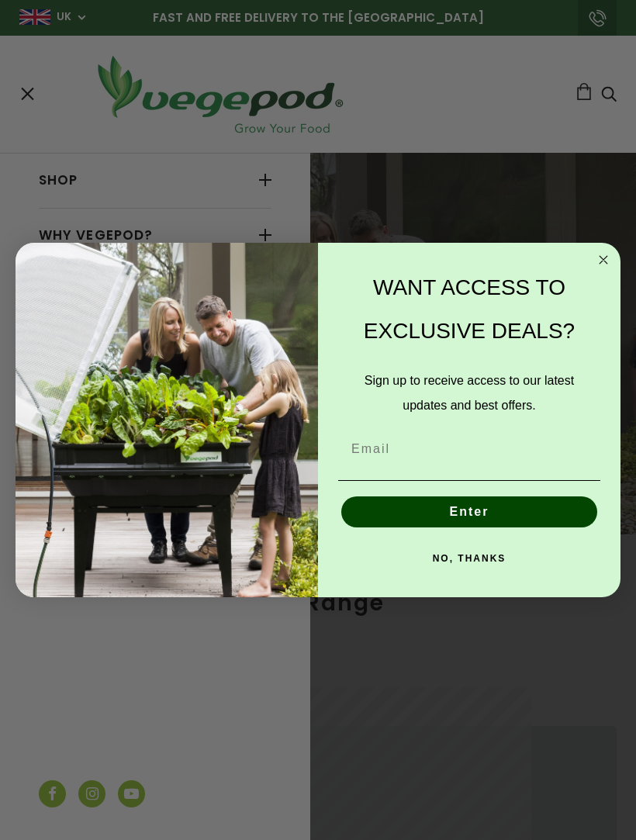  Describe the element at coordinates (603, 260) in the screenshot. I see `button: Close dialog` at that location.